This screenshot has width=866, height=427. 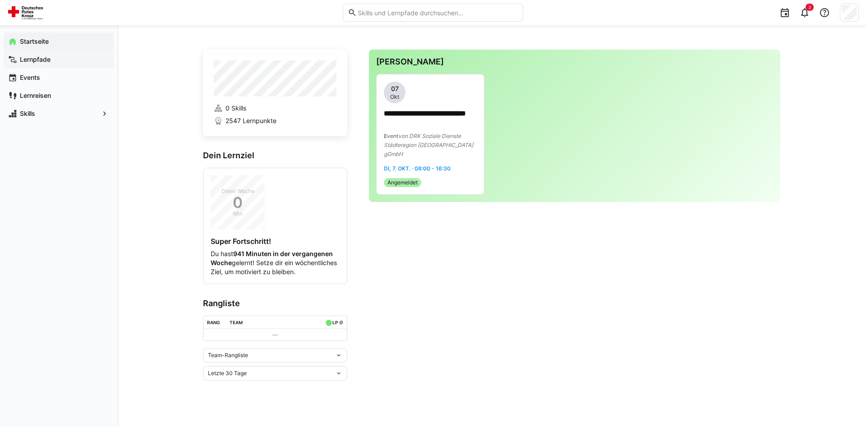 I want to click on p: Du hast gelernt! Setze dir ein wöchentliches Ziel, um motiviert zu bleiben., so click(x=275, y=263).